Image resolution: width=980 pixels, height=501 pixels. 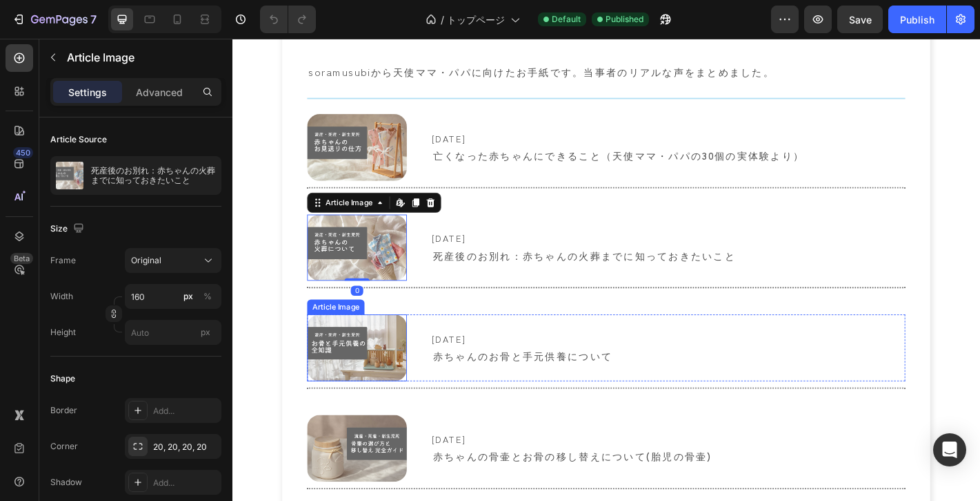 What do you see at coordinates (79, 140) in the screenshot?
I see `div: Article Source` at bounding box center [79, 140].